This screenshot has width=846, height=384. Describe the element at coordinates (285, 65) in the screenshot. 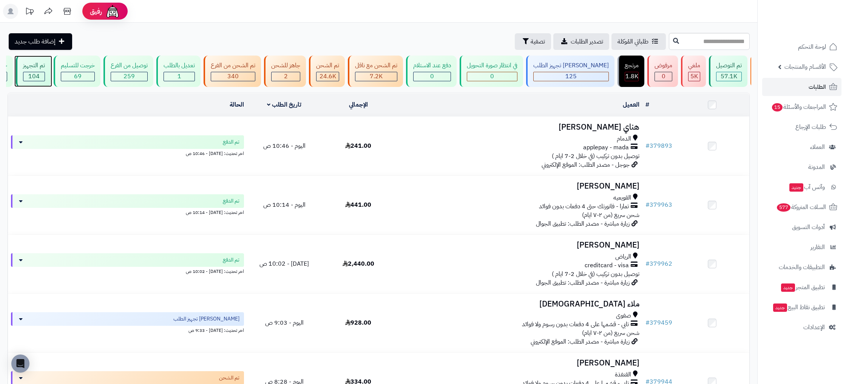

I see `div: جاهز للشحن` at that location.